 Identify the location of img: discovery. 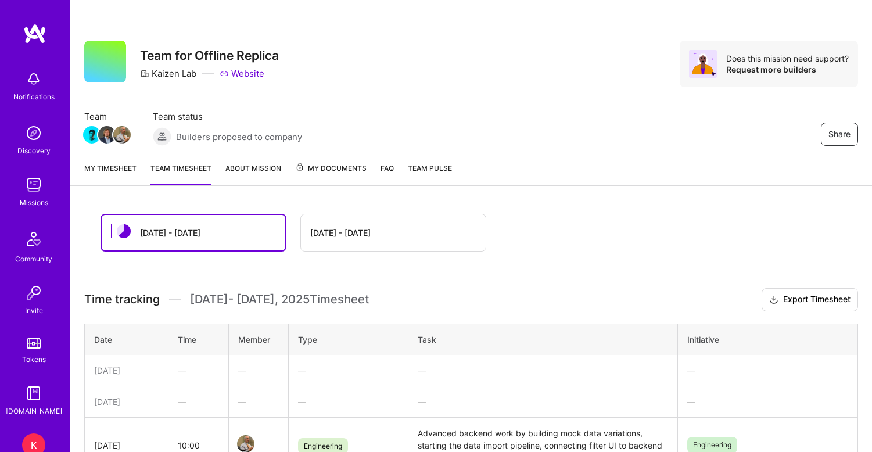
(34, 133).